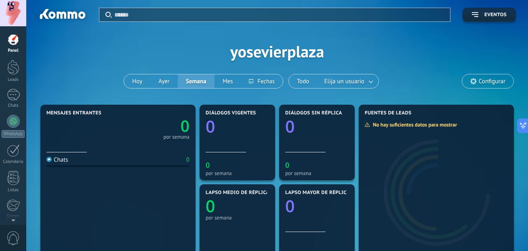 The height and width of the screenshot is (251, 528). Describe the element at coordinates (13, 190) in the screenshot. I see `div: Listas` at that location.